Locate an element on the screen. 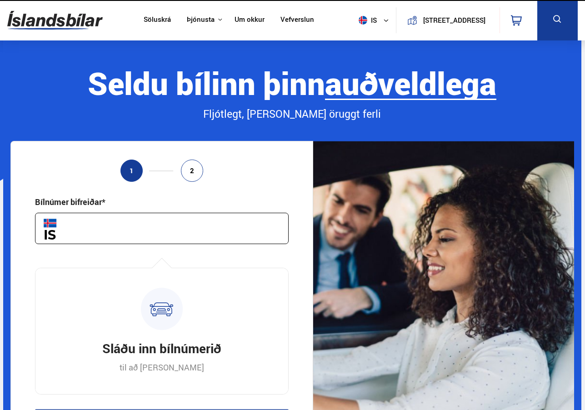 Image resolution: width=585 pixels, height=410 pixels. img: G0Ugv5HjCgRt.svg is located at coordinates (55, 20).